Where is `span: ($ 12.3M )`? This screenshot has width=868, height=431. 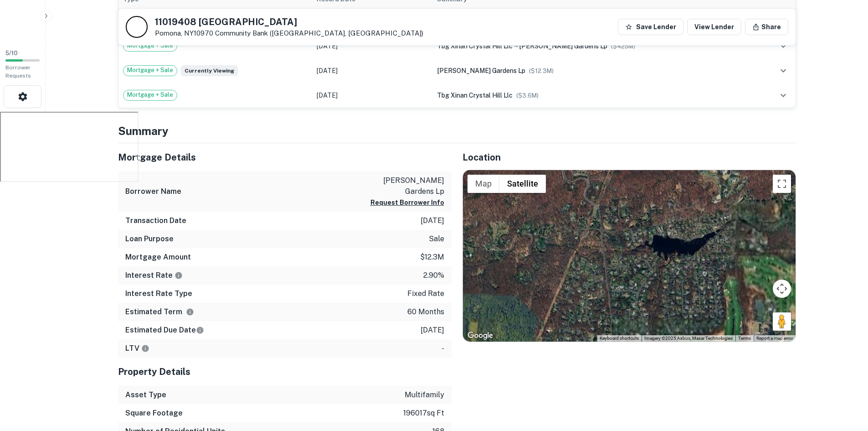
span: ($ 12.3M ) is located at coordinates (541, 70).